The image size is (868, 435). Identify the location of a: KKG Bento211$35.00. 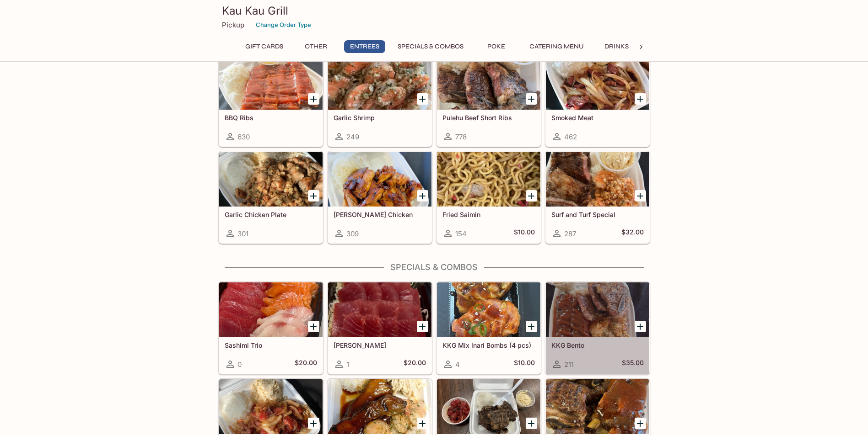
(597, 328).